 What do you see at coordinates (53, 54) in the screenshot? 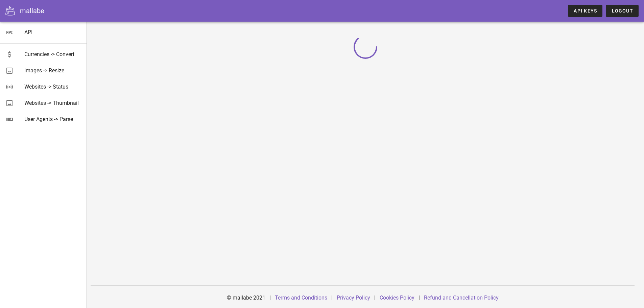
I see `div: Currencies -> Convert` at bounding box center [53, 54].